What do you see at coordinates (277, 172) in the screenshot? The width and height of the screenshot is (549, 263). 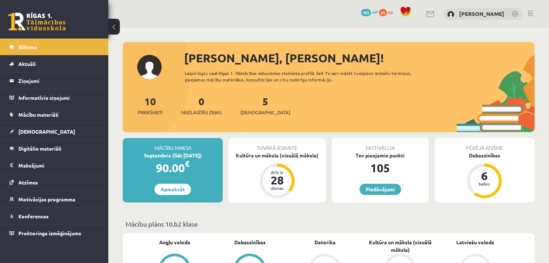 I see `div: Atlicis` at bounding box center [277, 172].